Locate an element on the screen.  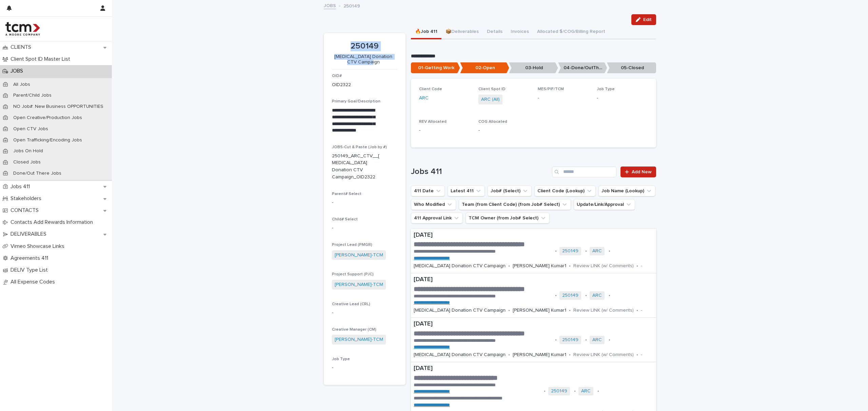
p: Stakeholders is located at coordinates (27, 199).